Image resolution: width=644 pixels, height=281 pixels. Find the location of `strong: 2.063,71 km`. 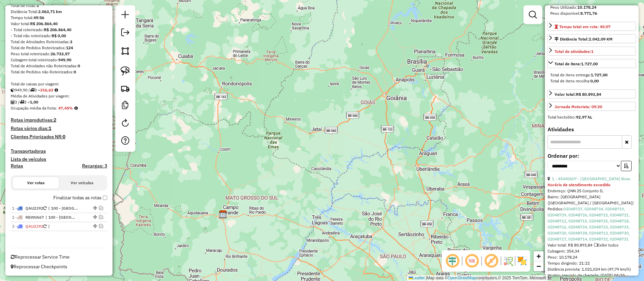

strong: 2.063,71 km is located at coordinates (50, 12).